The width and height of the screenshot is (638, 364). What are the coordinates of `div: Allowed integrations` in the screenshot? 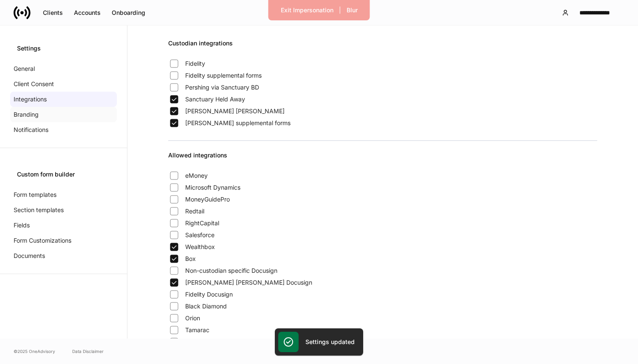 It's located at (383, 160).